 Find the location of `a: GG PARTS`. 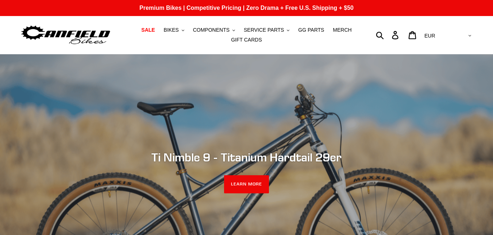

a: GG PARTS is located at coordinates (311, 30).